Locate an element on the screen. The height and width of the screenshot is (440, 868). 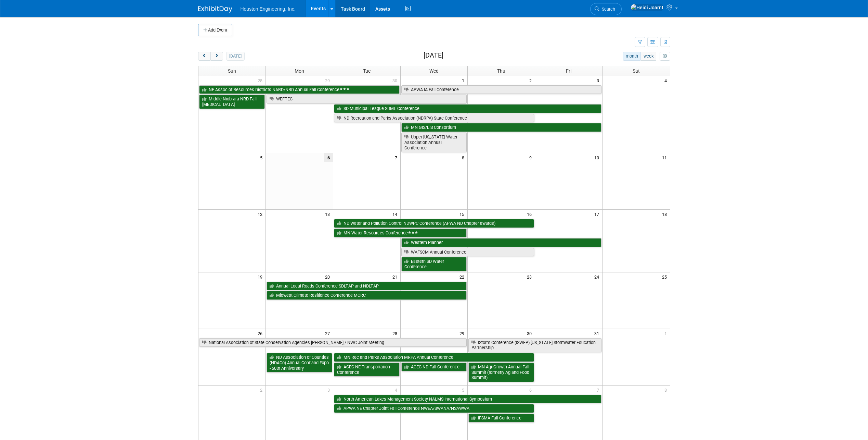
a: ND Recreation and Parks Association (NDRPA) State Conference is located at coordinates (434, 118).